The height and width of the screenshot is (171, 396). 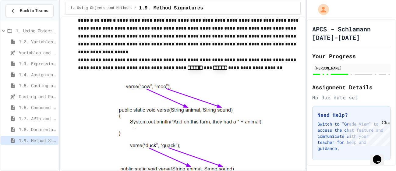 I want to click on h3: Need Help?, so click(x=351, y=115).